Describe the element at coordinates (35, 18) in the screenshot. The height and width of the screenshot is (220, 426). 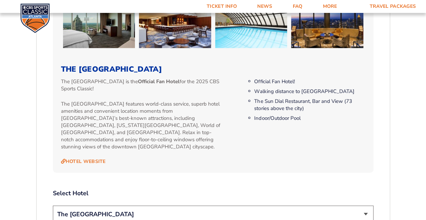
I see `img: CBS Sports Classic` at that location.